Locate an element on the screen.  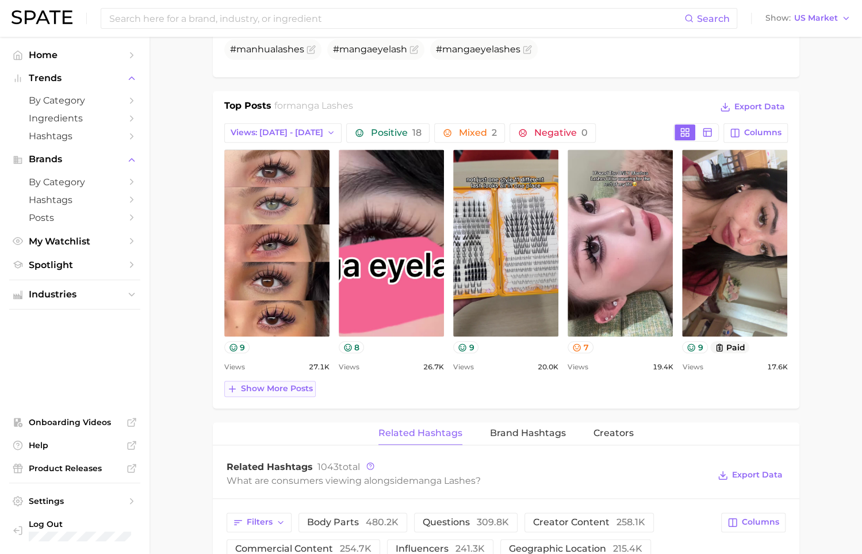
span: Show is located at coordinates (778, 18).